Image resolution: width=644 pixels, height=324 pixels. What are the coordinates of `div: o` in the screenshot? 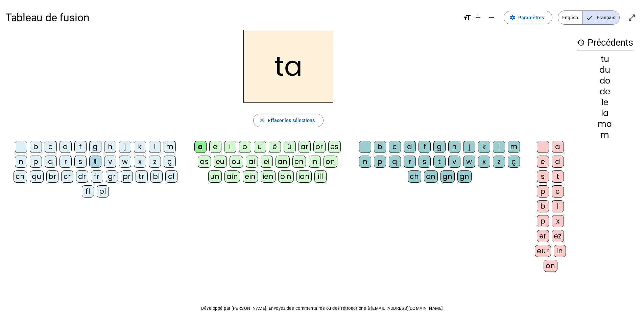 It's located at (245, 147).